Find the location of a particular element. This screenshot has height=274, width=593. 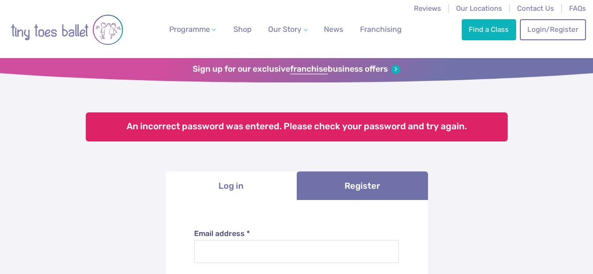

span: News is located at coordinates (333, 29).